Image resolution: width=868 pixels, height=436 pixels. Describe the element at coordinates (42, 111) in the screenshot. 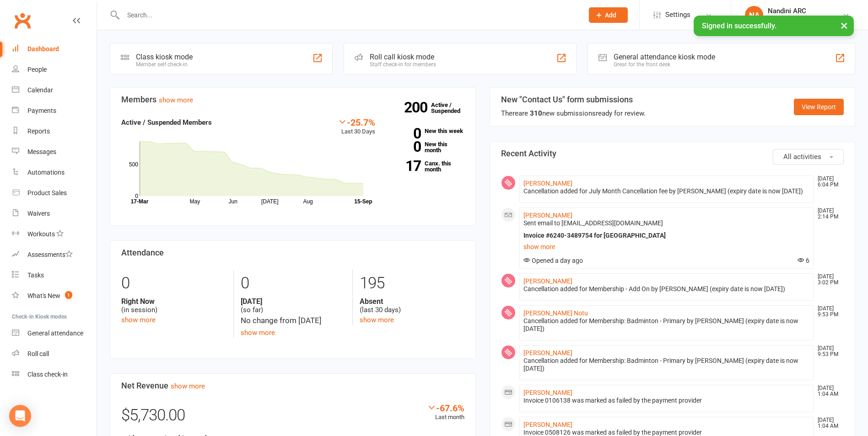

I see `div: Payments` at that location.